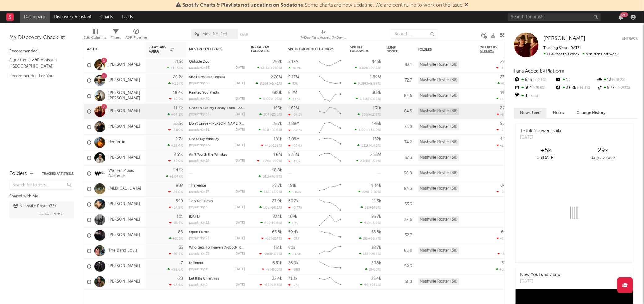  I want to click on div: 60.2k, so click(293, 201).